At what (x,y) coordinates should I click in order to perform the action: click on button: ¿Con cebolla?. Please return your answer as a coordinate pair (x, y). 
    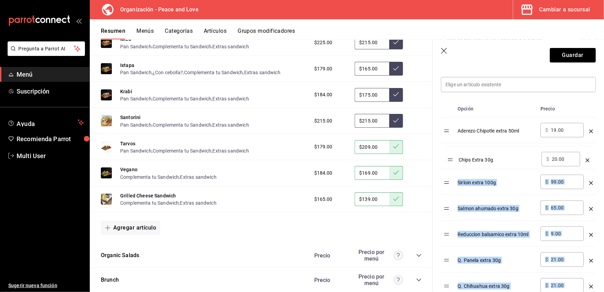
    Looking at the image, I should click on (168, 72).